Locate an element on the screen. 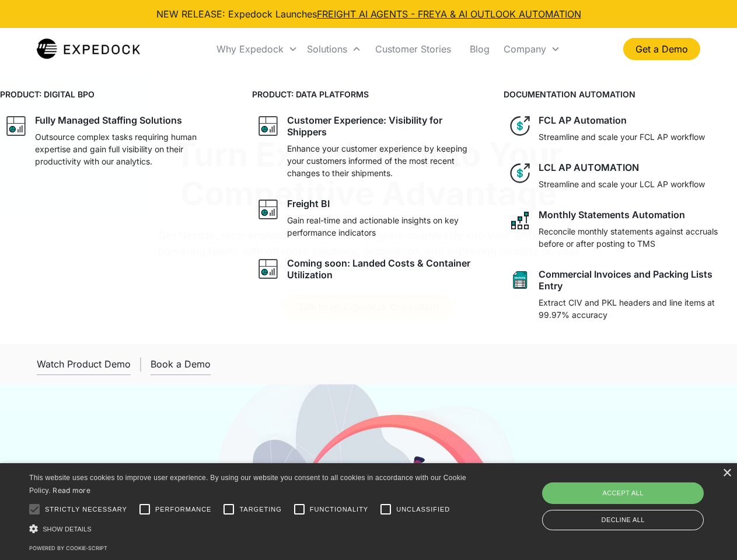 Image resolution: width=737 pixels, height=560 pixels. a: Book a Demo is located at coordinates (181, 364).